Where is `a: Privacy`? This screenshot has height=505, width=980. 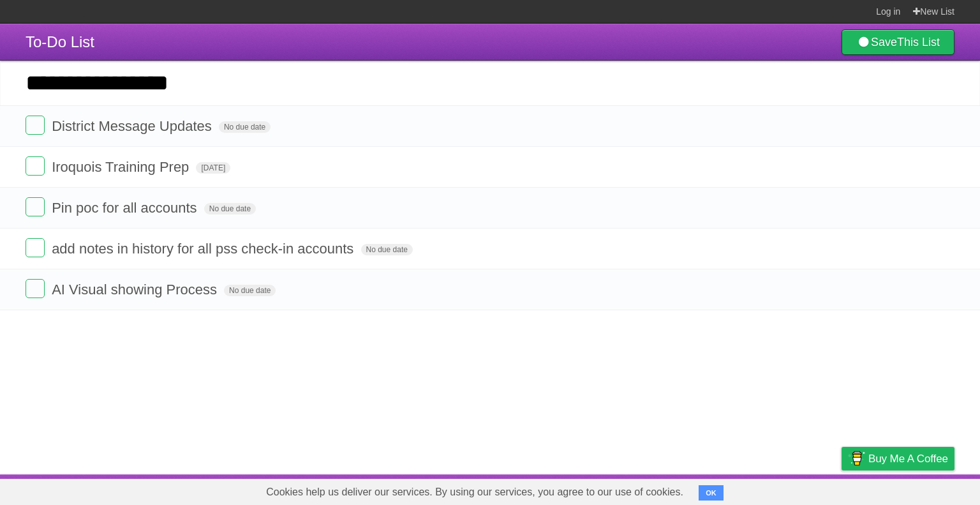
a: Privacy is located at coordinates (842, 490).